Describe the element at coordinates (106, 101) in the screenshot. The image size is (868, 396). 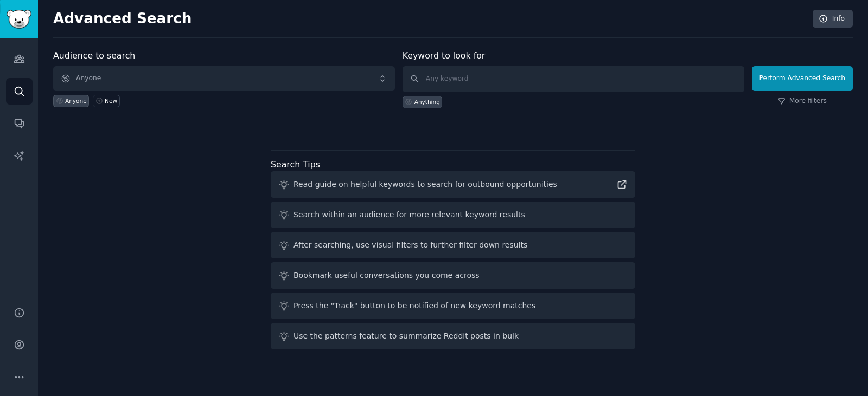
I see `a: New` at that location.